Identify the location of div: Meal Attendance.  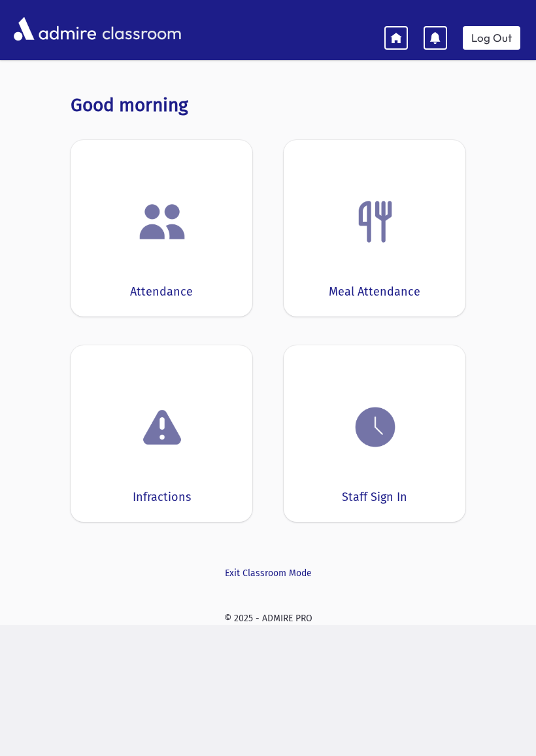
(375, 292).